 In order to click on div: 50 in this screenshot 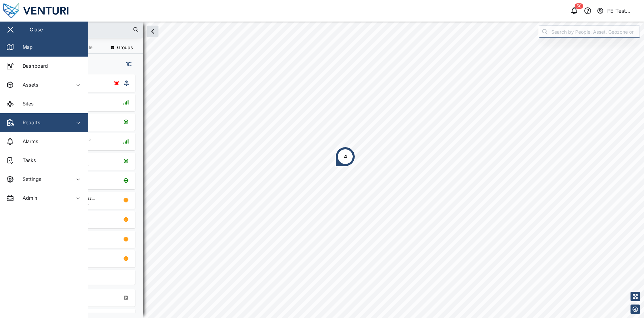, I will do `click(579, 6)`.